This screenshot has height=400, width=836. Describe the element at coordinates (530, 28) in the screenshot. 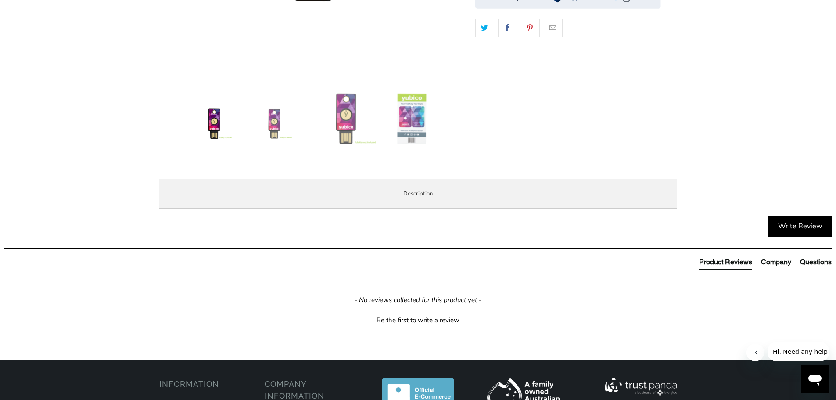

I see `a: Share this on Pinterest` at that location.